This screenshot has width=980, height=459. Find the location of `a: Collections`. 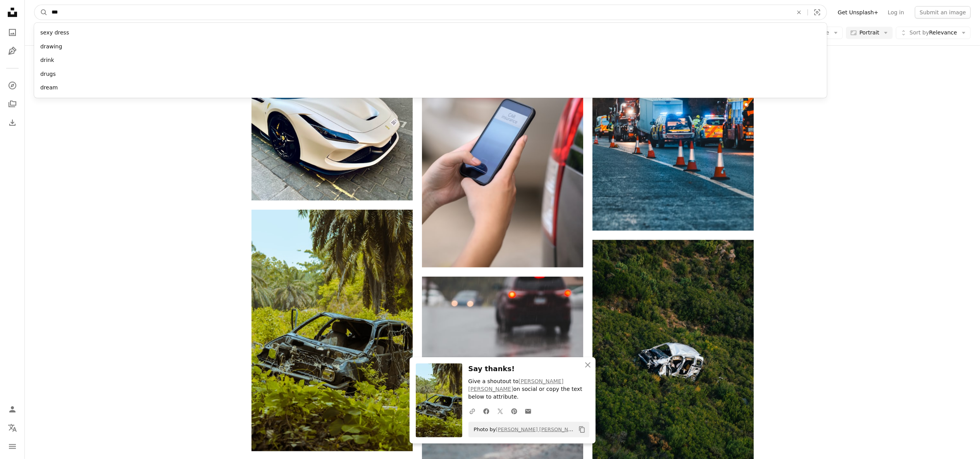

a: Collections is located at coordinates (12, 105).